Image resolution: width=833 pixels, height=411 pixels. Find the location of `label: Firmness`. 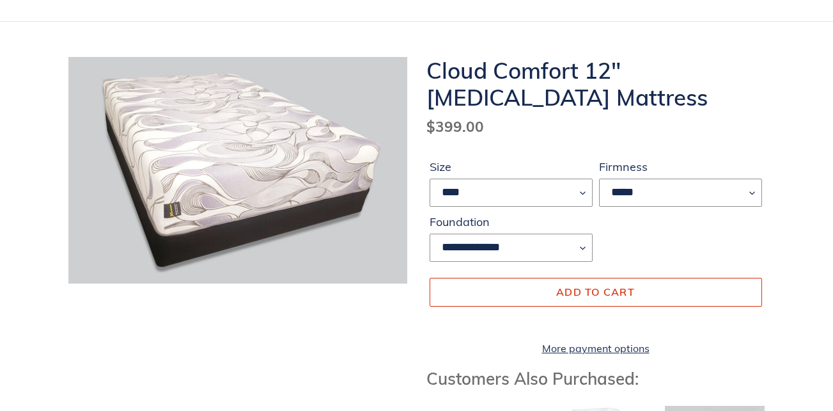

label: Firmness is located at coordinates (681, 166).